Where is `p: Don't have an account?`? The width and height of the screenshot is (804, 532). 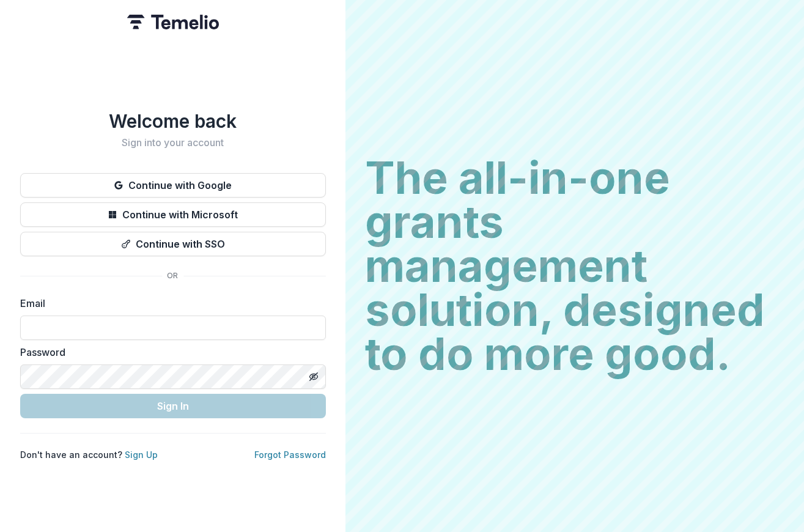
p: Don't have an account? is located at coordinates (89, 454).